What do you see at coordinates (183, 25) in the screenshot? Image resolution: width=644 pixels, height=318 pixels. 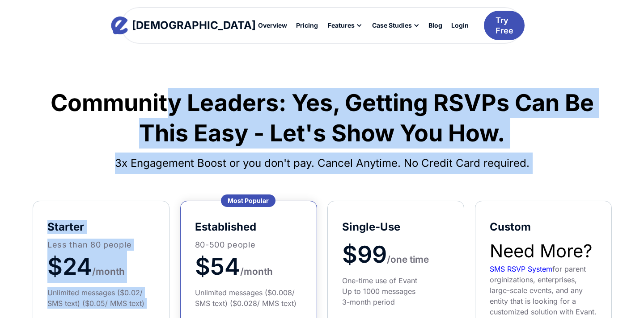 I see `a: home` at bounding box center [183, 25].